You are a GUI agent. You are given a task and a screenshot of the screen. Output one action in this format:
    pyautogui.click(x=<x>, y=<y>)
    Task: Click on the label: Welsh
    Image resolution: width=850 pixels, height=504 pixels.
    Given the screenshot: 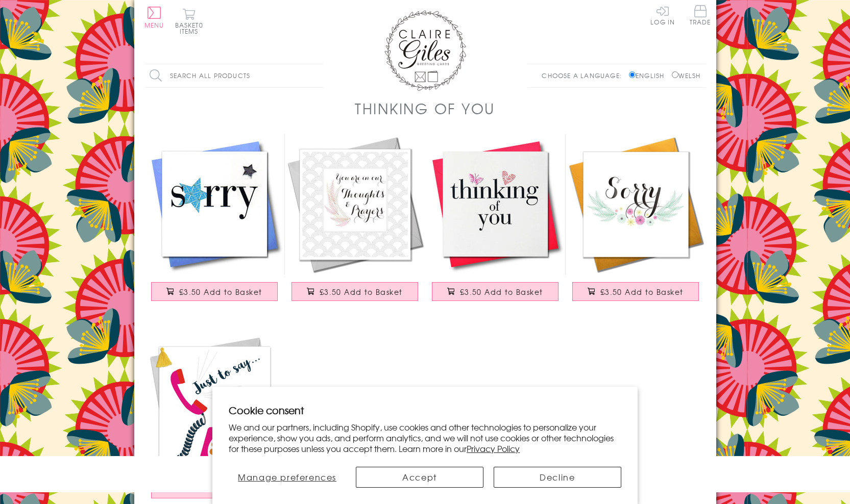 What is the action you would take?
    pyautogui.click(x=686, y=75)
    